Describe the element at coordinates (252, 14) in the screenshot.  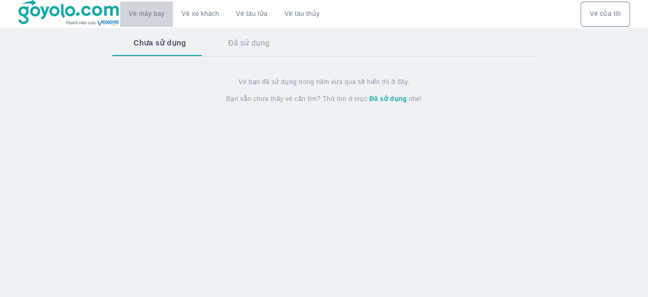
I see `a: Vé tàu lửa` at that location.